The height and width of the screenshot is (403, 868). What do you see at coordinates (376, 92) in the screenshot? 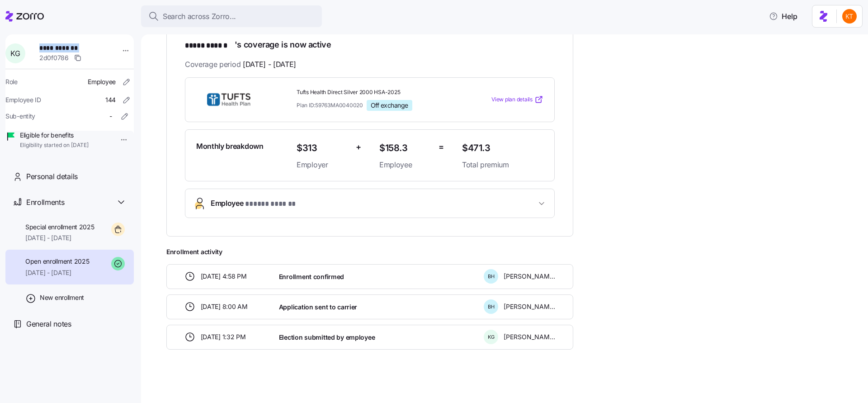
I see `span: Tufts Health Direct Silver 2000 HSA-2025` at bounding box center [376, 92].